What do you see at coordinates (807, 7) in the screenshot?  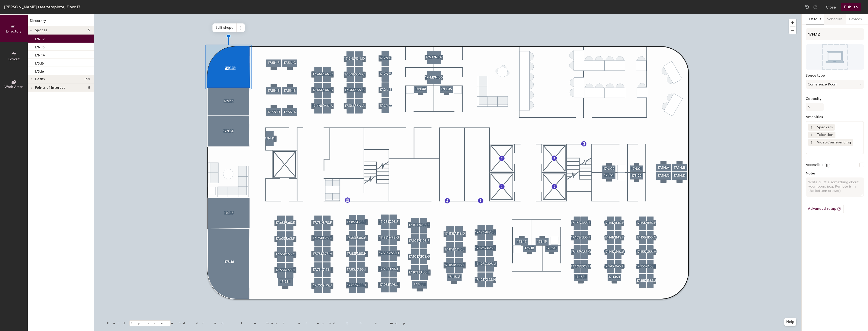 I see `img: Undo` at bounding box center [807, 7].